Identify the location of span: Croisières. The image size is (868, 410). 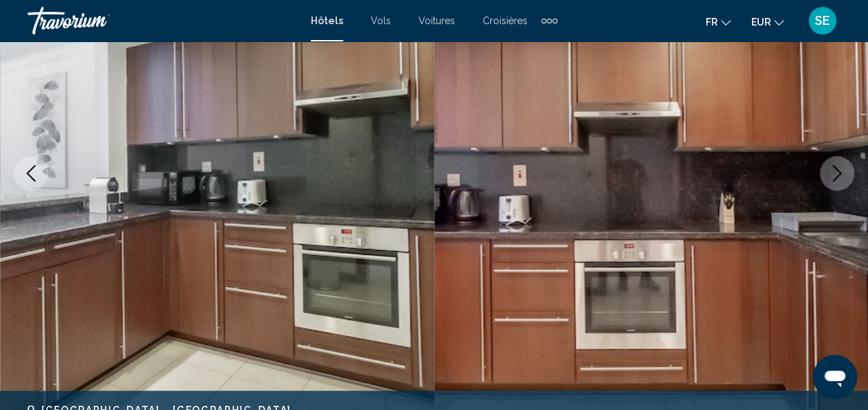
(505, 21).